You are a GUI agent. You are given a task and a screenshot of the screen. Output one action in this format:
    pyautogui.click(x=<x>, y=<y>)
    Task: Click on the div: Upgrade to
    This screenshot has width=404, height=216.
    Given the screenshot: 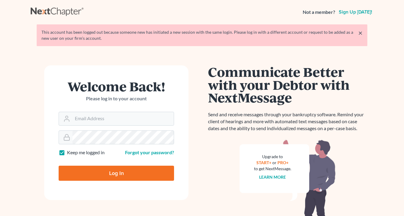 What is the action you would take?
    pyautogui.click(x=273, y=156)
    